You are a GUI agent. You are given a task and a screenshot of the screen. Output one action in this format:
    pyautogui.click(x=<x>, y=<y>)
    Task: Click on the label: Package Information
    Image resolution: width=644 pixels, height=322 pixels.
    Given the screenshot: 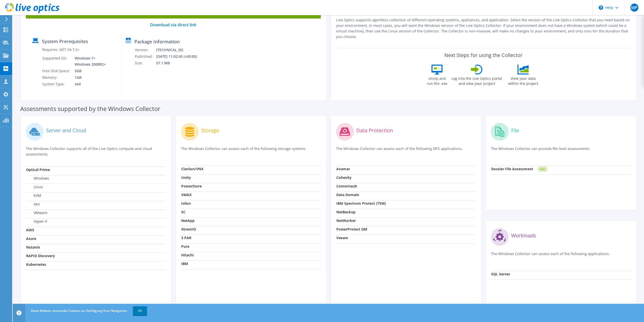 What is the action you would take?
    pyautogui.click(x=157, y=42)
    